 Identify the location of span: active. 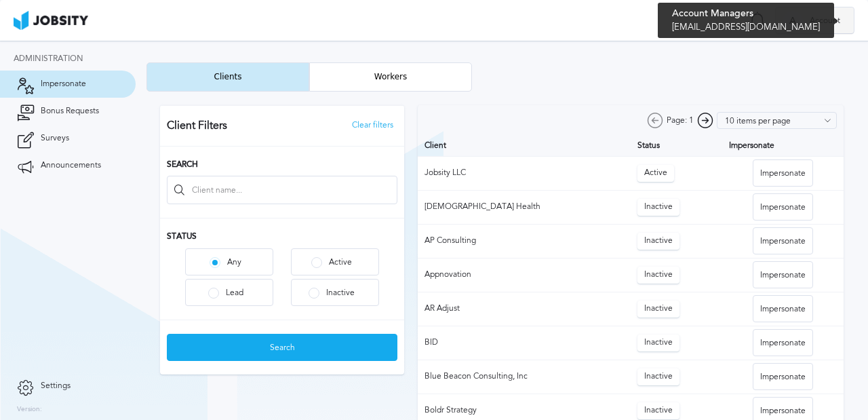
(656, 173).